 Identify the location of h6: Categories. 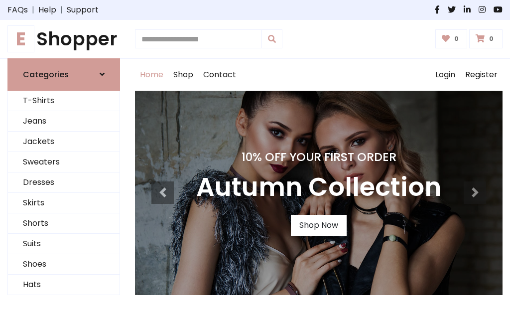
(46, 74).